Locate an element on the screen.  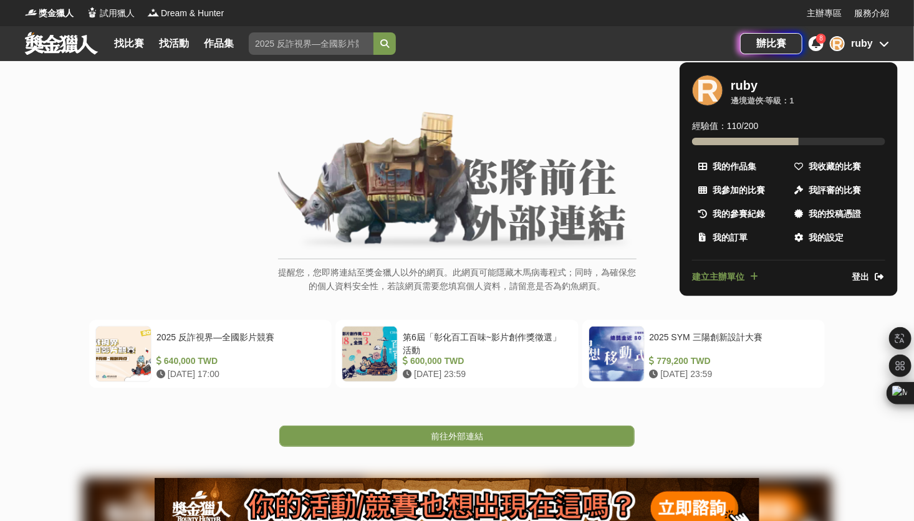
div: ruby is located at coordinates (744, 85).